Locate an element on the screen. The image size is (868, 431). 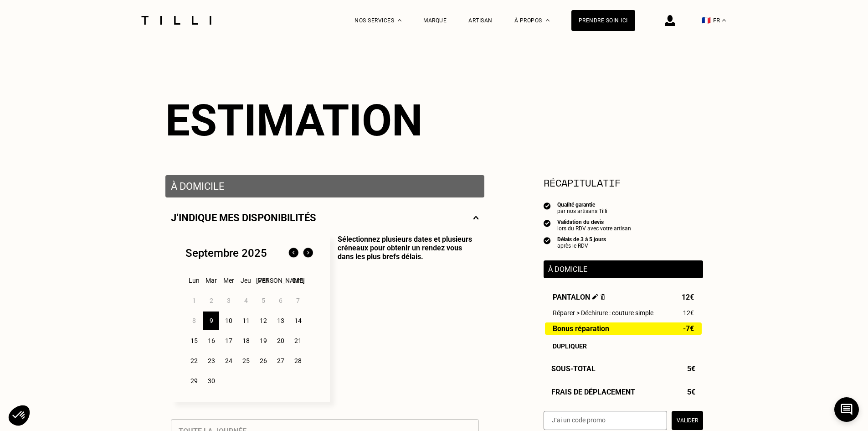
span: Bonus réparation is located at coordinates (581, 328).